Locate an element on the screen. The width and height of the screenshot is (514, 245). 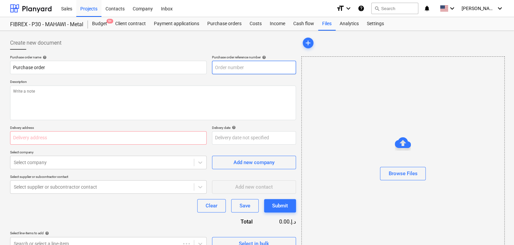
div: Purchase order reference number is located at coordinates (254, 57).